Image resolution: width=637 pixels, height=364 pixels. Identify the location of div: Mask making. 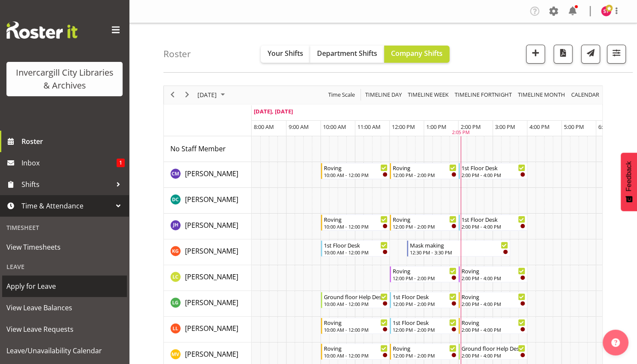
(459, 245).